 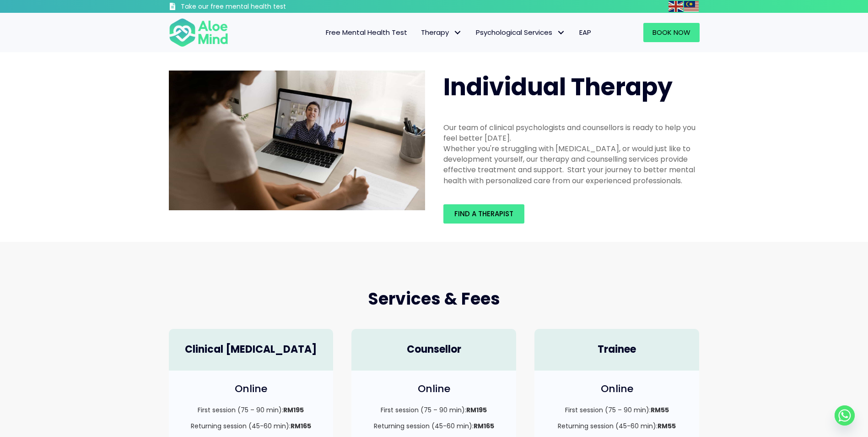 What do you see at coordinates (442, 32) in the screenshot?
I see `span: Therapy` at bounding box center [442, 32].